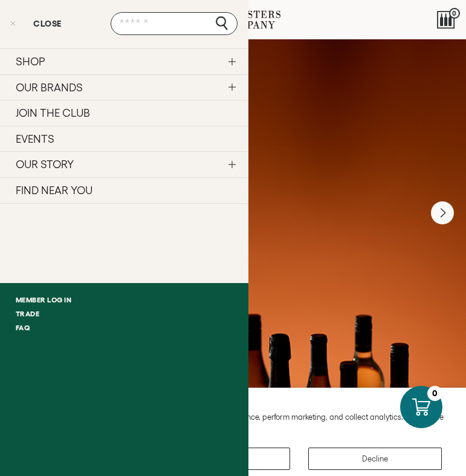  I want to click on span: Decline, so click(375, 458).